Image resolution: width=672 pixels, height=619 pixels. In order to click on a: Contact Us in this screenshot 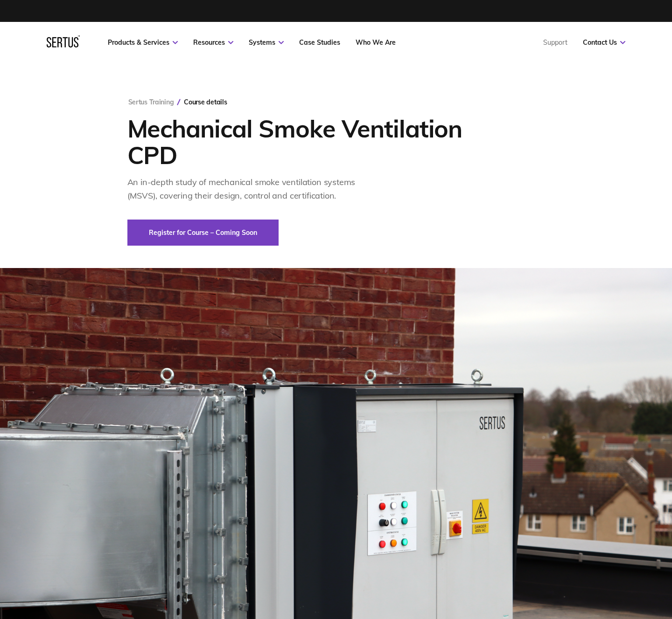, I will do `click(604, 42)`.